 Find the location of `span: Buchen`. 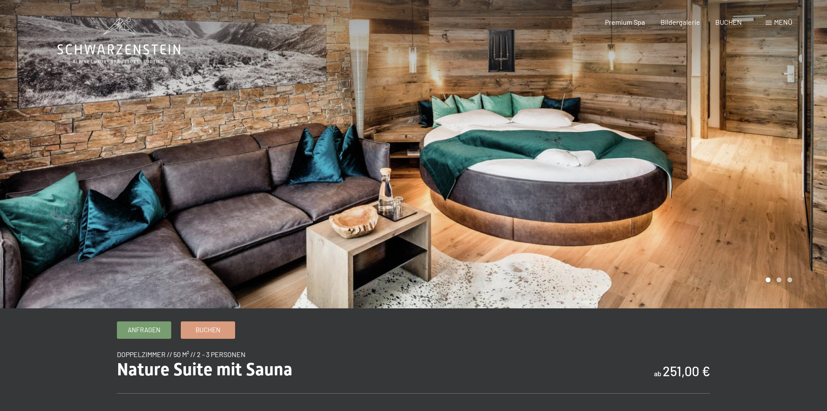

span: Buchen is located at coordinates (208, 330).